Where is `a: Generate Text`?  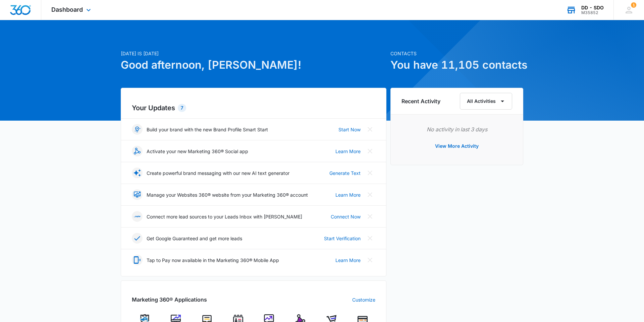
a: Generate Text is located at coordinates (345, 173).